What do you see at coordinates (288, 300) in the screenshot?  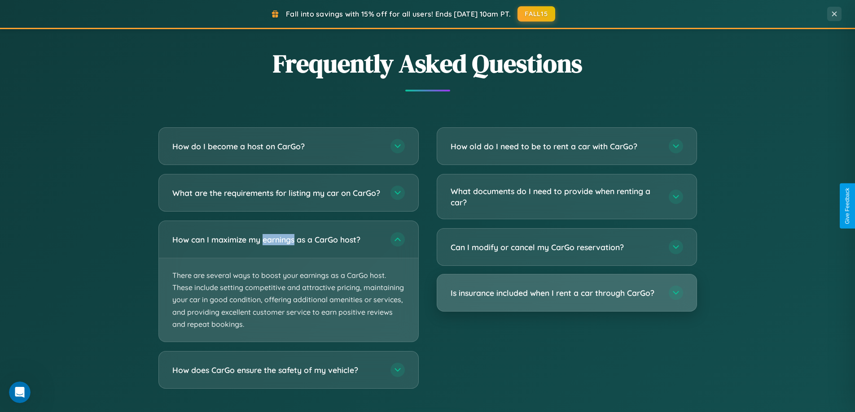 I see `p: There are several ways to boost your earnings as a CarGo host. These include setting competitive ...` at bounding box center [288, 300].